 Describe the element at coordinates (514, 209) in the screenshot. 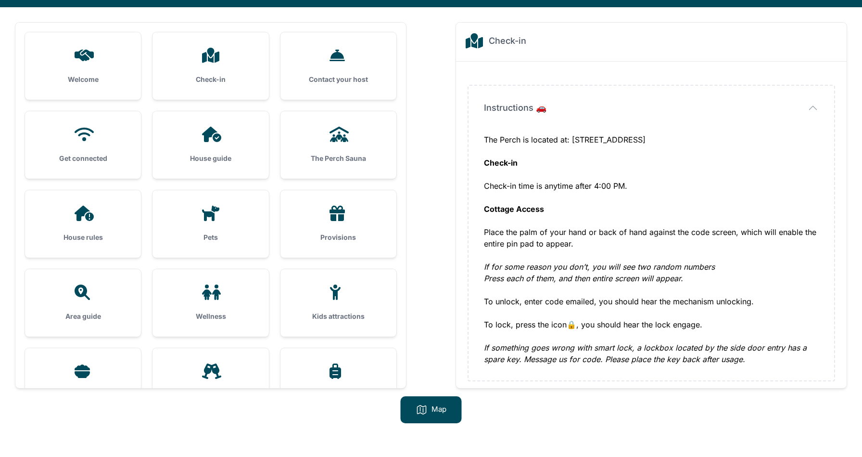

I see `strong: Cottage Access` at that location.